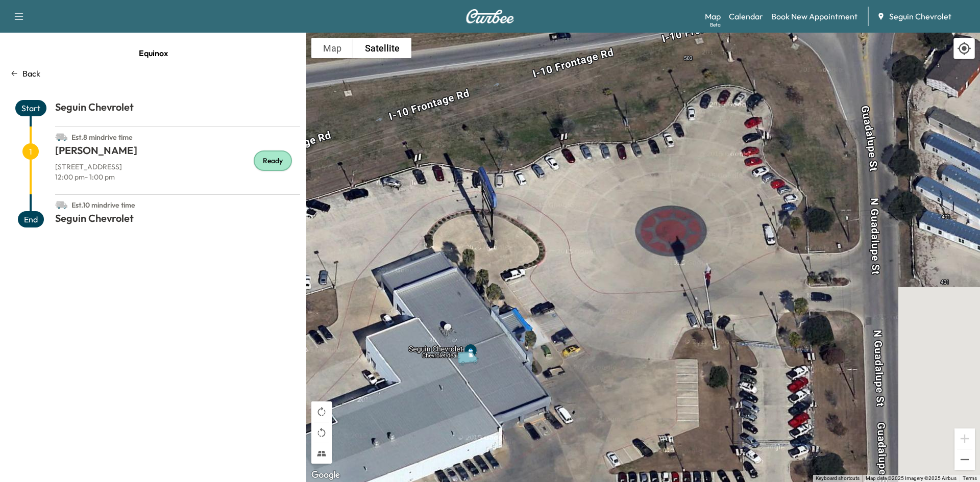 The height and width of the screenshot is (482, 980). Describe the element at coordinates (153, 53) in the screenshot. I see `span: Equinox` at that location.